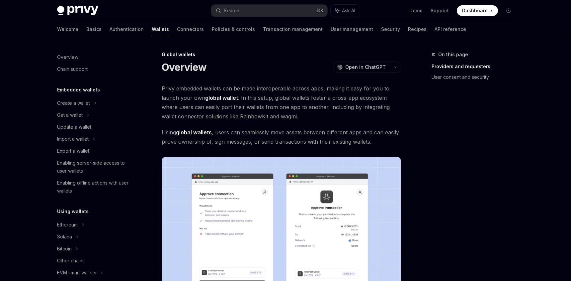  Describe the element at coordinates (509, 11) in the screenshot. I see `button: Toggle dark mode` at that location.